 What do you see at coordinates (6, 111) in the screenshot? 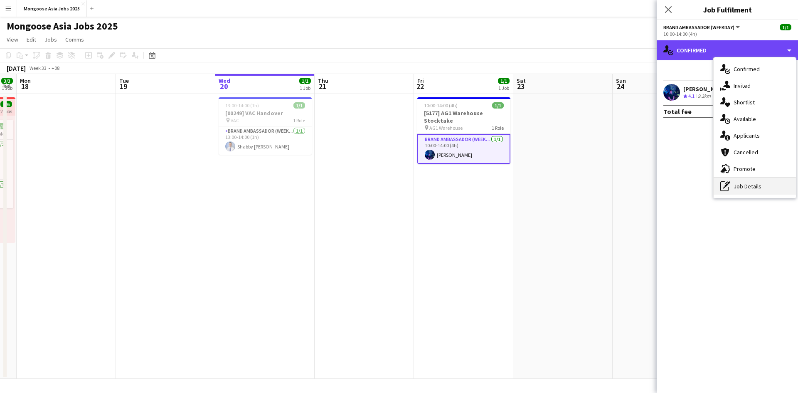
I see `div: 2 jobs` at bounding box center [6, 111].